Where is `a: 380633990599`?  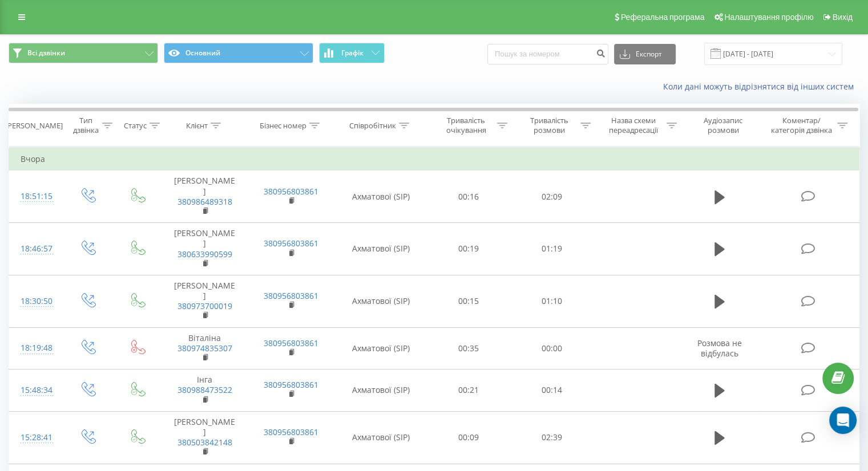 a: 380633990599 is located at coordinates (205, 254).